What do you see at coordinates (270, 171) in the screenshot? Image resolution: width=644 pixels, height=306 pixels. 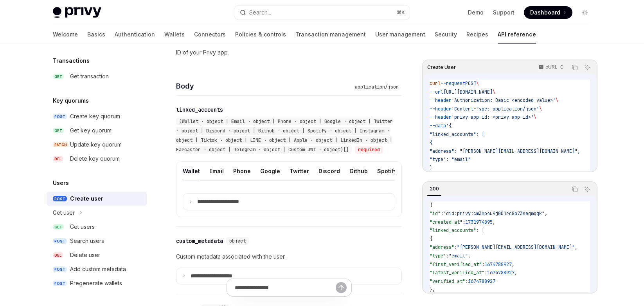 I see `button: Google` at bounding box center [270, 171].